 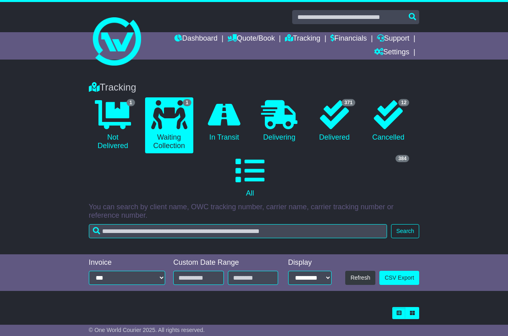 What do you see at coordinates (402, 158) in the screenshot?
I see `span: 384` at bounding box center [402, 158].